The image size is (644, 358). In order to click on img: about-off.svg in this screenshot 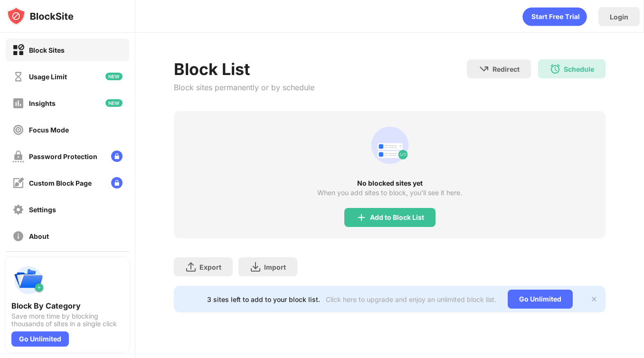, I will do `click(18, 236)`.